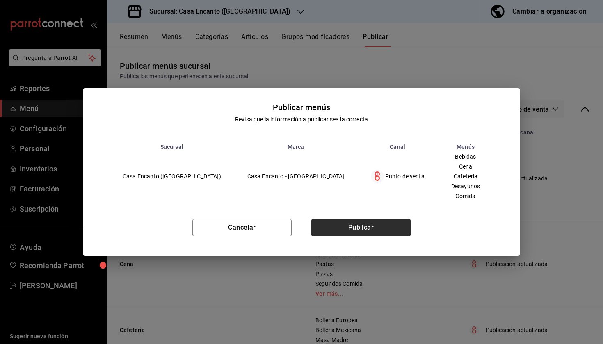 This screenshot has width=603, height=344. What do you see at coordinates (465, 186) in the screenshot?
I see `span: Desayunos` at bounding box center [465, 186].